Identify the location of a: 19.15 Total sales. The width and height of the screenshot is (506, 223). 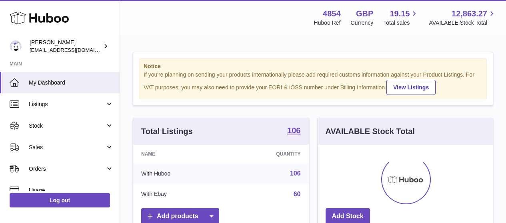
(400, 18).